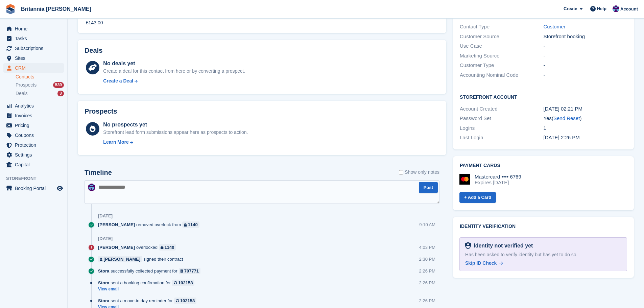 The height and width of the screenshot is (308, 644). Describe the element at coordinates (35, 106) in the screenshot. I see `span: Analytics` at that location.